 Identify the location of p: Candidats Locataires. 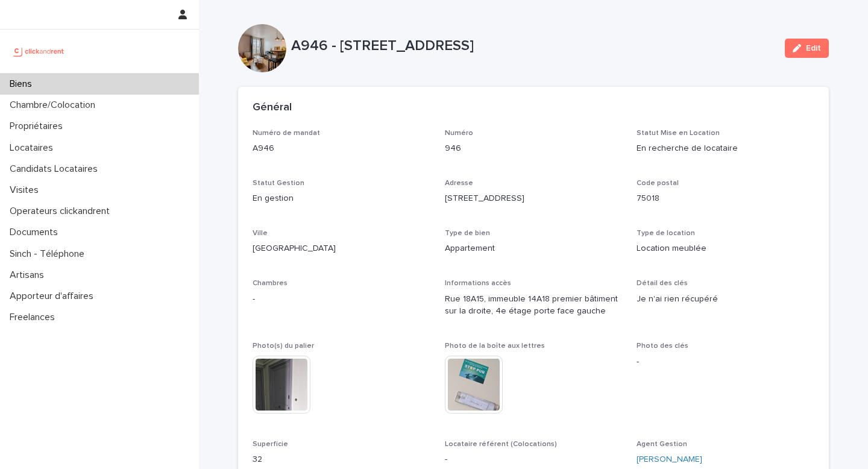
(56, 169).